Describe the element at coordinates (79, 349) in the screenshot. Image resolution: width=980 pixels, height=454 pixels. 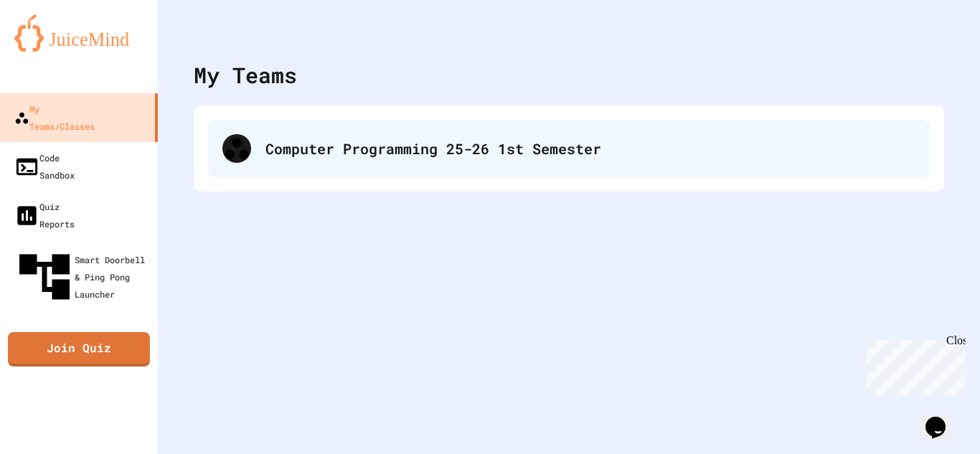
I see `a: Join Quiz` at that location.